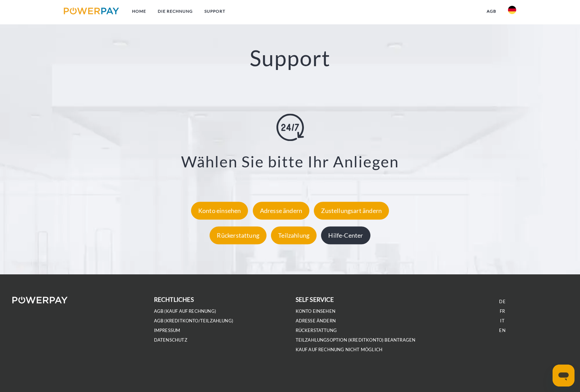 The height and width of the screenshot is (392, 580). Describe the element at coordinates (502, 330) in the screenshot. I see `a: EN` at that location.